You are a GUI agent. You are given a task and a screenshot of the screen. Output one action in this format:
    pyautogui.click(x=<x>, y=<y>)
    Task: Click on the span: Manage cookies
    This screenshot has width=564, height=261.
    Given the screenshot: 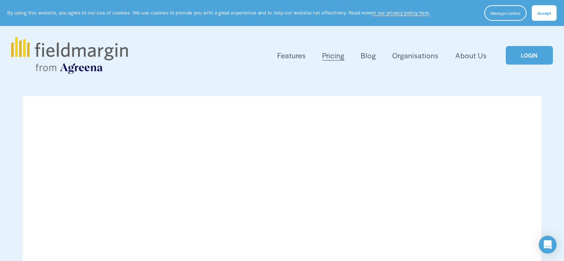 What is the action you would take?
    pyautogui.click(x=505, y=13)
    